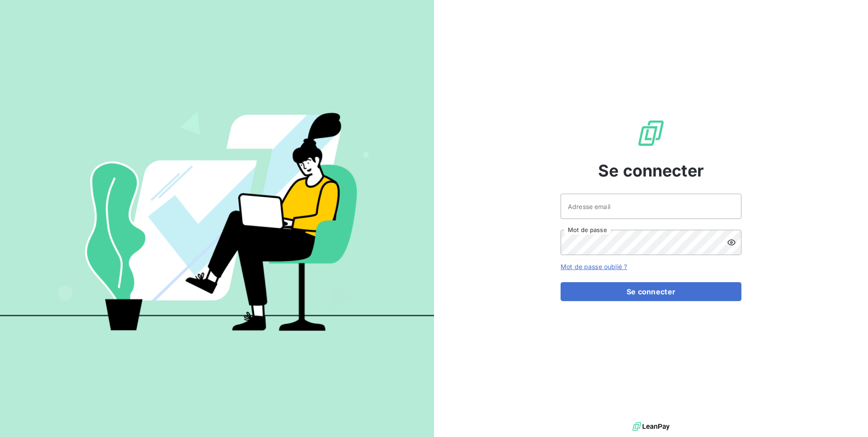 The width and height of the screenshot is (868, 437). Describe the element at coordinates (651, 292) in the screenshot. I see `button: Se connecter` at that location.